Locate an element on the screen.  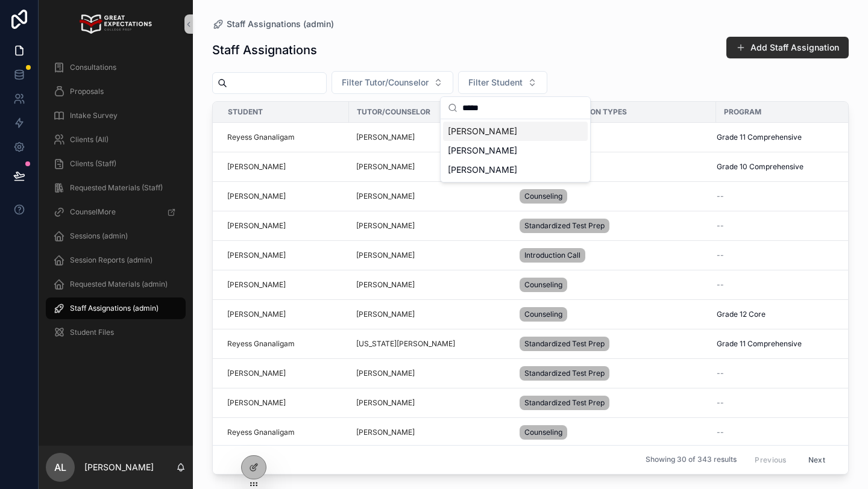
span: Student is located at coordinates (245, 112).